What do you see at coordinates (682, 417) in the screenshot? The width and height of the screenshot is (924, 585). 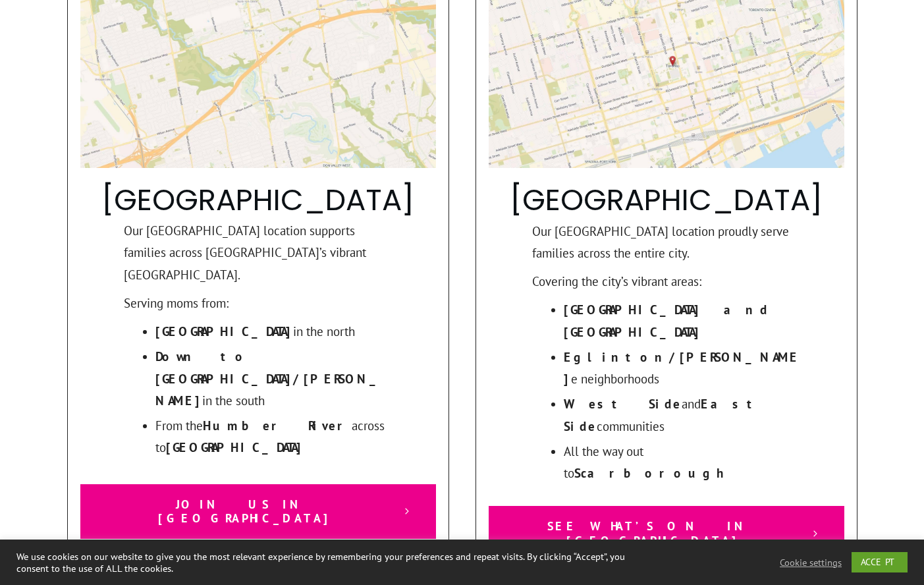 I see `li: and communities` at bounding box center [682, 417].